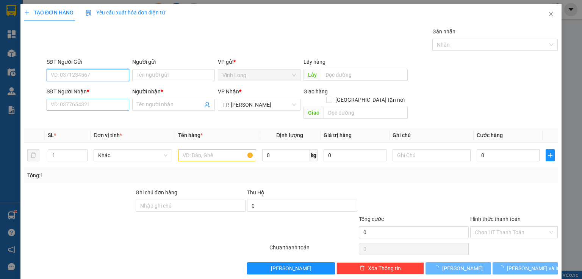 The width and height of the screenshot is (582, 279). I want to click on span: Xóa Thông tin, so click(384, 268).